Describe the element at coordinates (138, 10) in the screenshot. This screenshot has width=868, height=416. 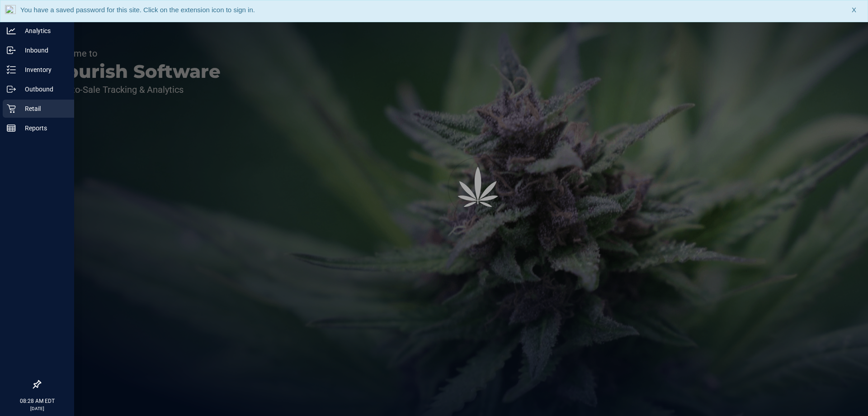
I see `span: You have a saved password for this site. Click on the extension icon to sign in.` at that location.